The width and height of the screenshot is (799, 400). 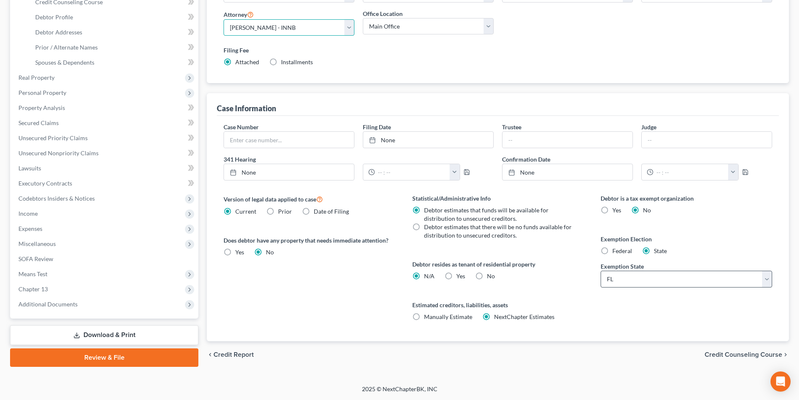 I want to click on span: Federal, so click(x=622, y=250).